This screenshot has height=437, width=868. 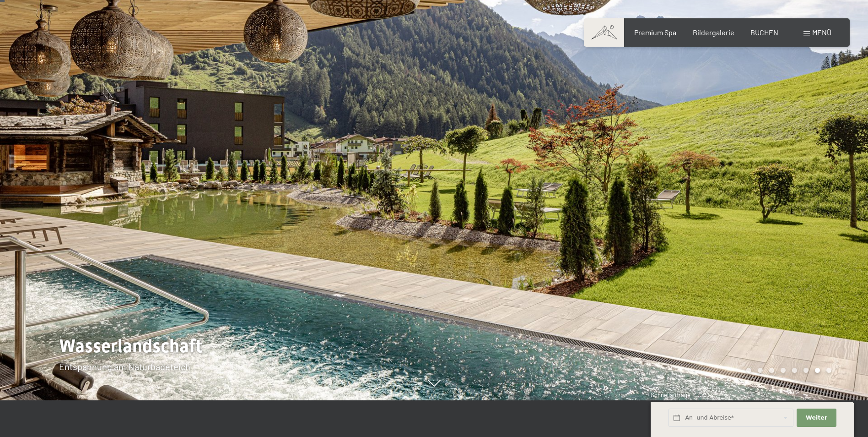 What do you see at coordinates (670, 395) in the screenshot?
I see `span: Schnellanfrage` at bounding box center [670, 395].